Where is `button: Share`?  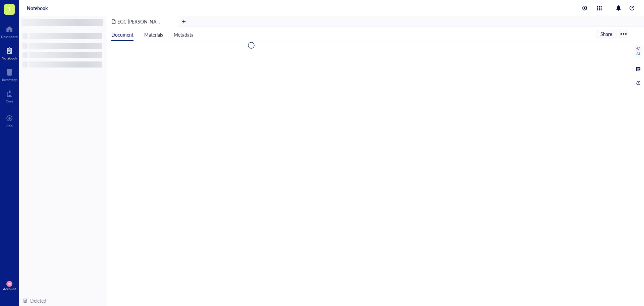 button: Share is located at coordinates (606, 34).